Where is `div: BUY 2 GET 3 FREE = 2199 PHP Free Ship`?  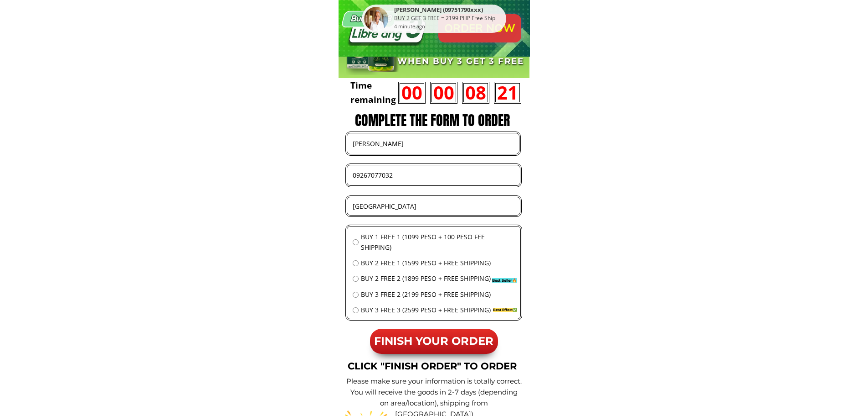 div: BUY 2 GET 3 FREE = 2199 PHP Free Ship is located at coordinates (449, 18).